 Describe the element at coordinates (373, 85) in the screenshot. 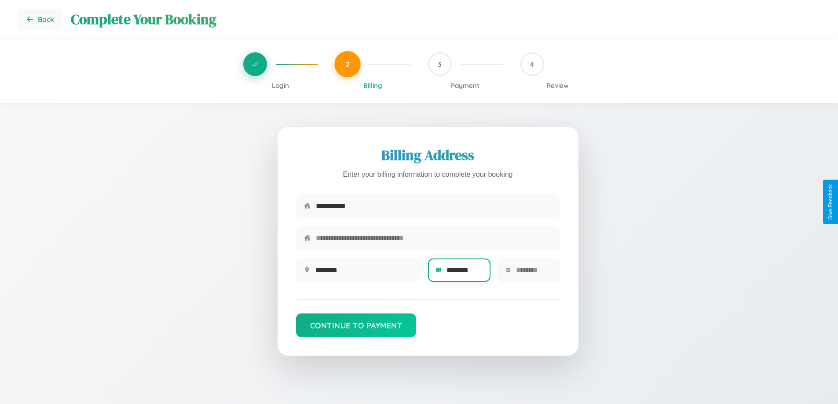

I see `span: Billing` at that location.